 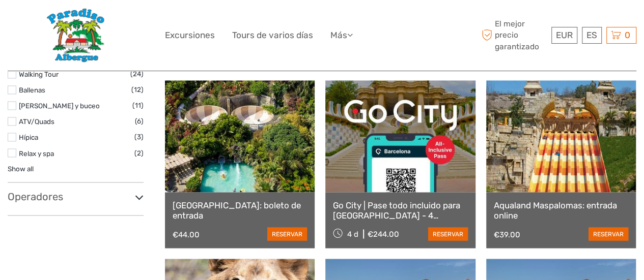 What do you see at coordinates (137, 74) in the screenshot?
I see `span: (24)` at bounding box center [137, 74].